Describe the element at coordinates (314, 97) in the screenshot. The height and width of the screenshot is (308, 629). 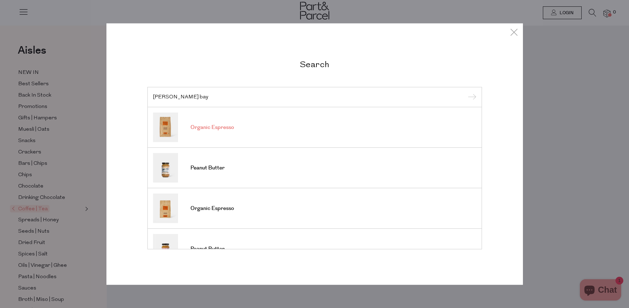
I see `input: Search` at that location.